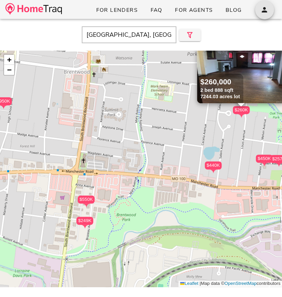 The image size is (282, 297). What do you see at coordinates (9, 70) in the screenshot?
I see `a: Zoom out` at bounding box center [9, 70].